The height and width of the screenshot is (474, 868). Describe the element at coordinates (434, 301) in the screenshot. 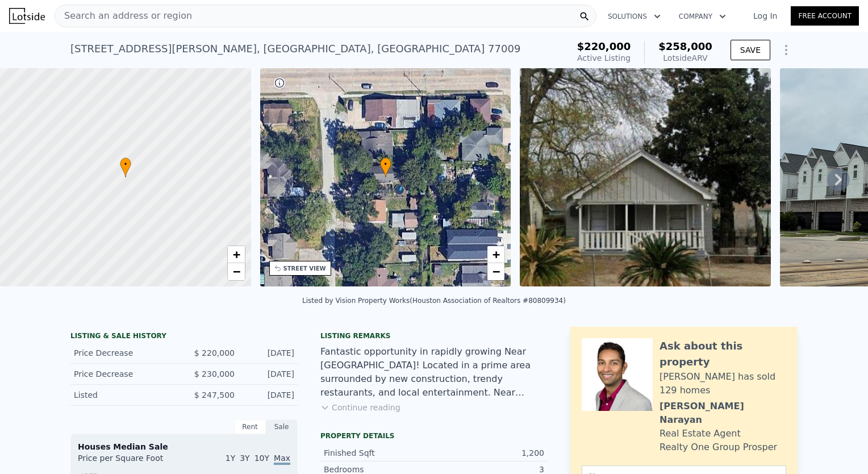

I see `div: Listed by Vision Property Works (Houston Association of Realtors #80809934)` at that location.